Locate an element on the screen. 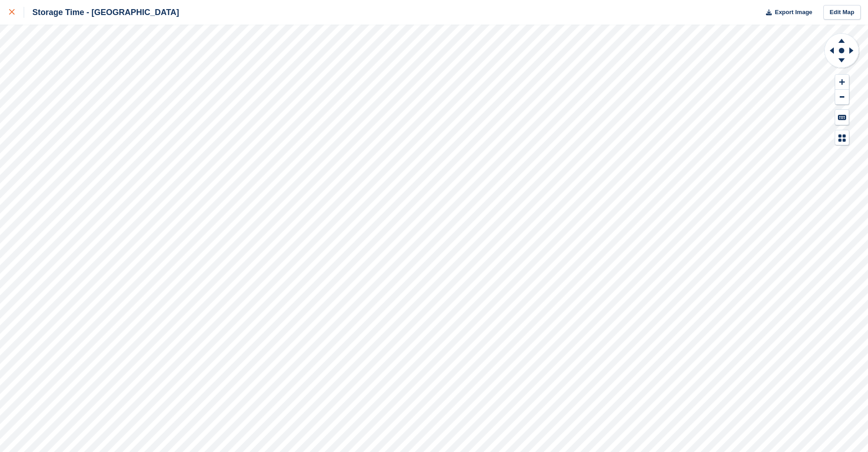 This screenshot has width=868, height=452. button: Keyboard Shortcuts is located at coordinates (842, 118).